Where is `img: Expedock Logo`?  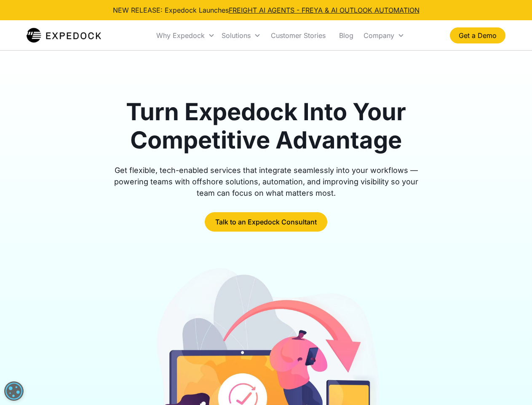
img: Expedock Logo is located at coordinates (64, 35).